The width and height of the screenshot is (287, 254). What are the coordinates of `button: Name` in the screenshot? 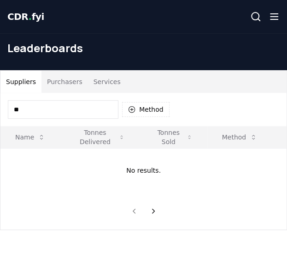 It's located at (30, 137).